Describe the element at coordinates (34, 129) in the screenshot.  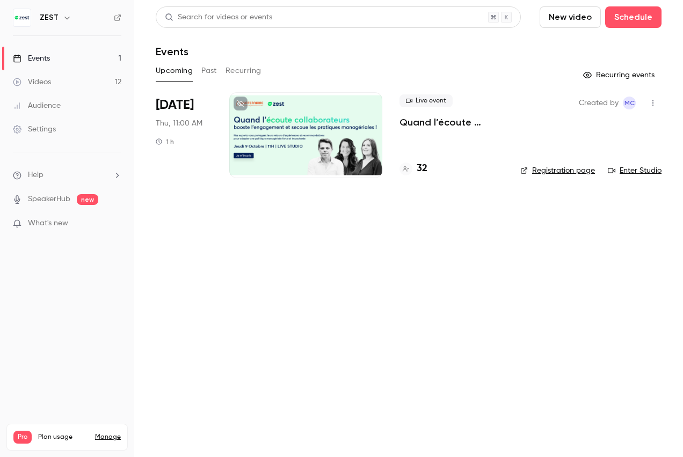
I see `div: Settings` at that location.